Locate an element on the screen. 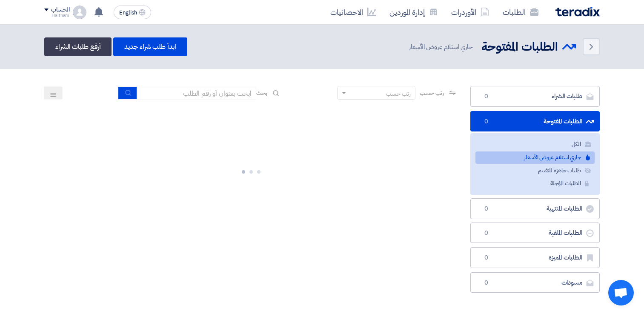  a: طلبات الشراء0 is located at coordinates (535, 96).